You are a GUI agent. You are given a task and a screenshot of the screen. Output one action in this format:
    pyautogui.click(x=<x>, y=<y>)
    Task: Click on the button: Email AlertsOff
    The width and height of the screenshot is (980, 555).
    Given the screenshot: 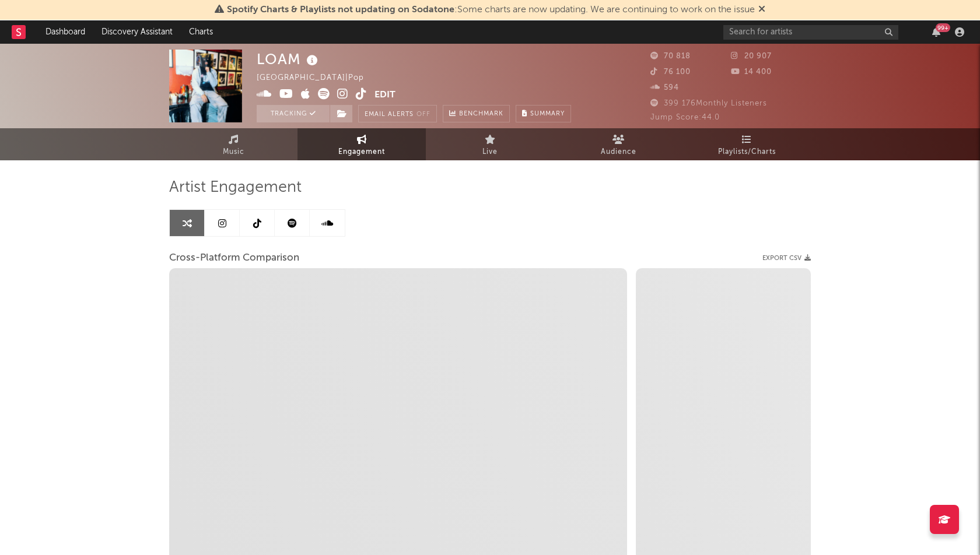 What is the action you would take?
    pyautogui.click(x=397, y=114)
    